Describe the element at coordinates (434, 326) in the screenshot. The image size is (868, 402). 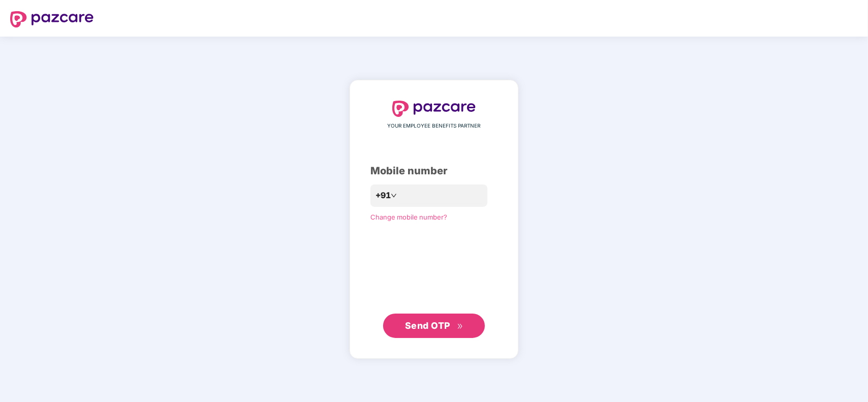
I see `button: Send OTPdouble-right` at that location.